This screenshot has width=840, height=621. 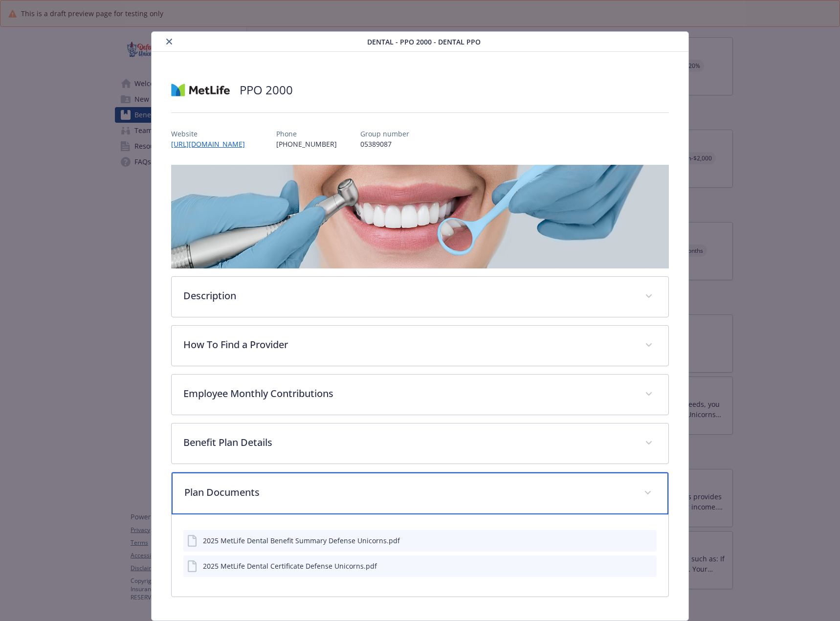 What do you see at coordinates (409, 295) in the screenshot?
I see `p: Description` at bounding box center [409, 295].